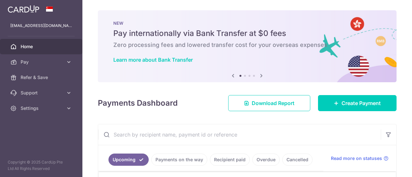  What do you see at coordinates (269, 103) in the screenshot?
I see `a: Download Report` at bounding box center [269, 103].